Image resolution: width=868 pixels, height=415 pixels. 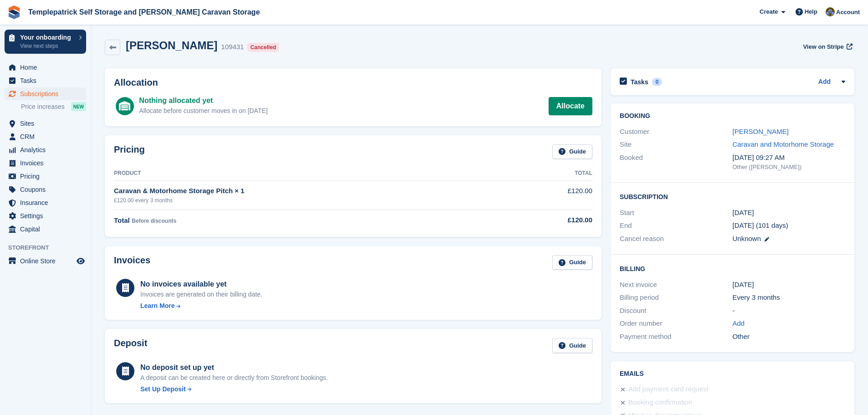 I want to click on a: Price increases NEW, so click(x=53, y=107).